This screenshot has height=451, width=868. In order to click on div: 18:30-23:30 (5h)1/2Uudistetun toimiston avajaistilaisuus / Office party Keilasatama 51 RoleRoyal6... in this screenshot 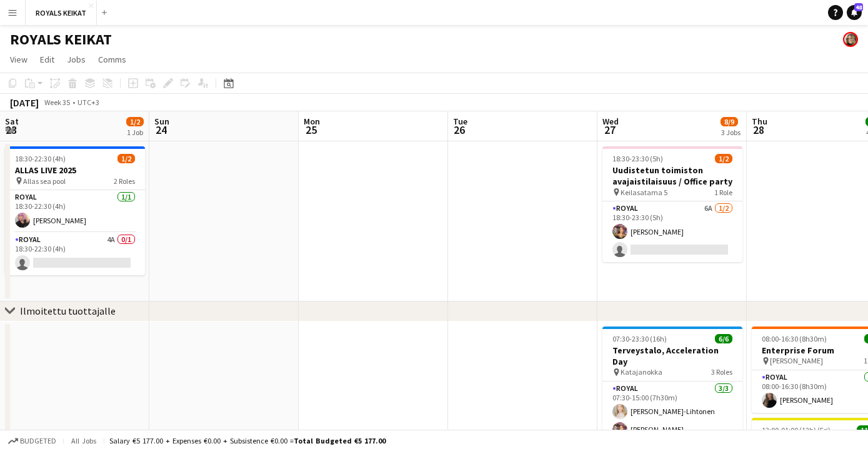, I will do `click(673, 204)`.